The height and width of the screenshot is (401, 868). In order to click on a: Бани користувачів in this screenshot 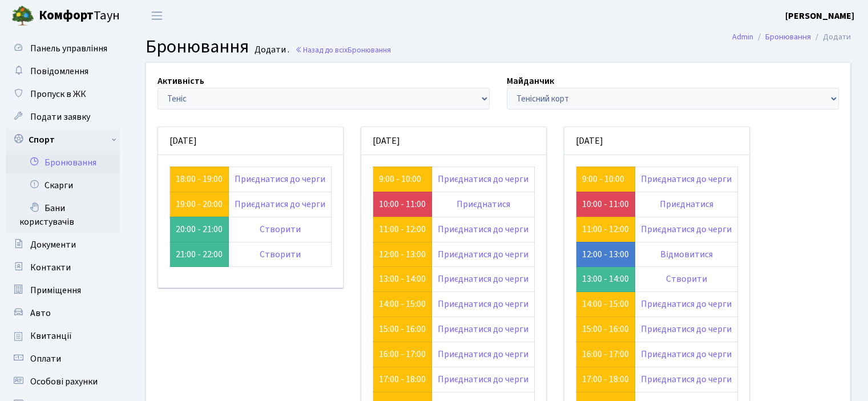, I will do `click(63, 215)`.